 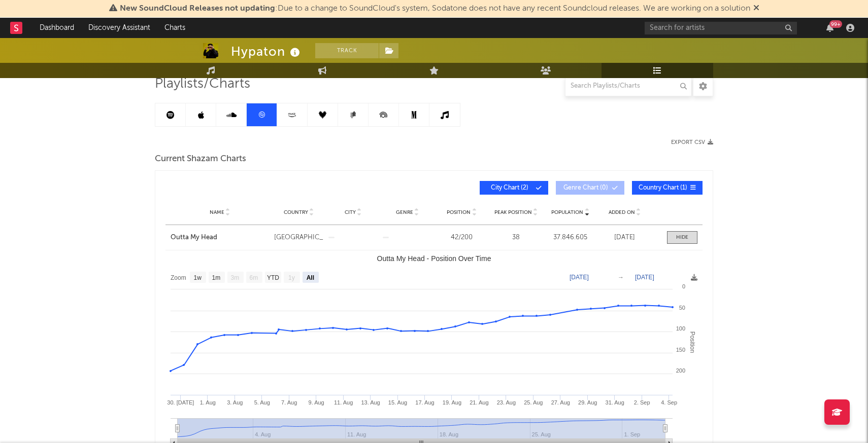 I want to click on text: 13. Aug, so click(x=369, y=402).